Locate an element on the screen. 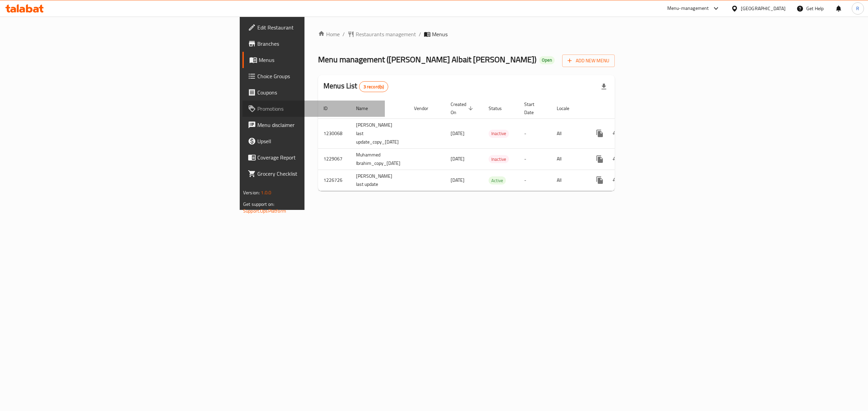  span: Promotions is located at coordinates (318, 109).